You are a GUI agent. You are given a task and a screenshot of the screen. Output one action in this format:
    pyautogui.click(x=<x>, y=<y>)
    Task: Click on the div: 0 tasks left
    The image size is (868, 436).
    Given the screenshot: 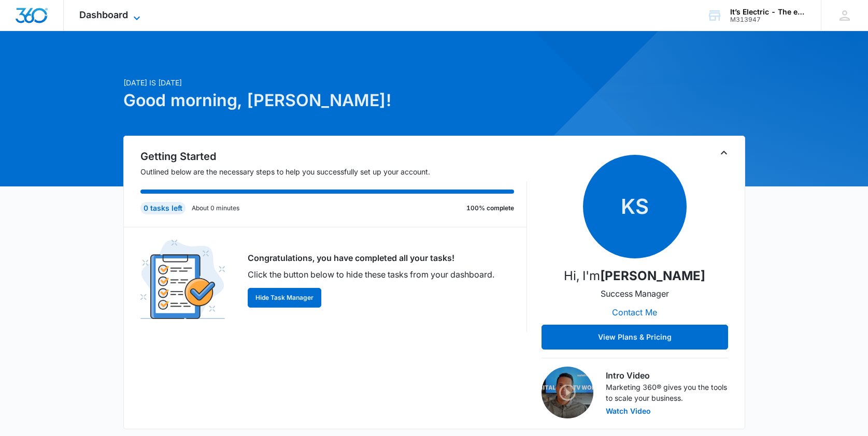 What is the action you would take?
    pyautogui.click(x=163, y=208)
    